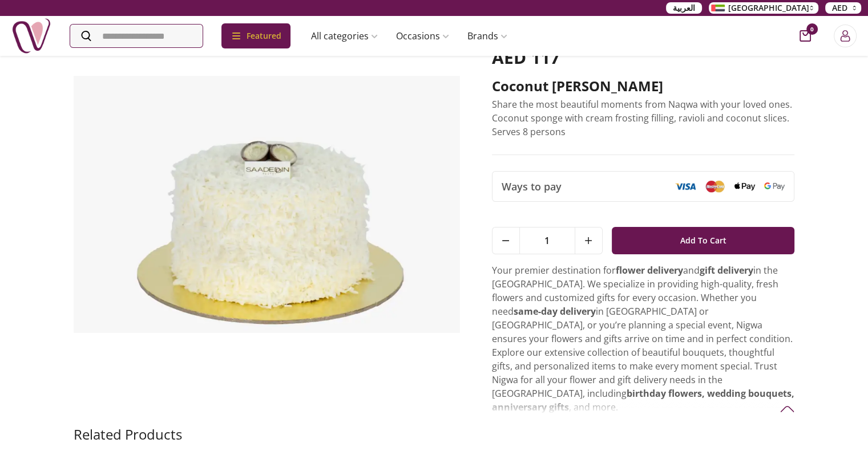  What do you see at coordinates (685, 187) in the screenshot?
I see `img: Visa` at bounding box center [685, 187].